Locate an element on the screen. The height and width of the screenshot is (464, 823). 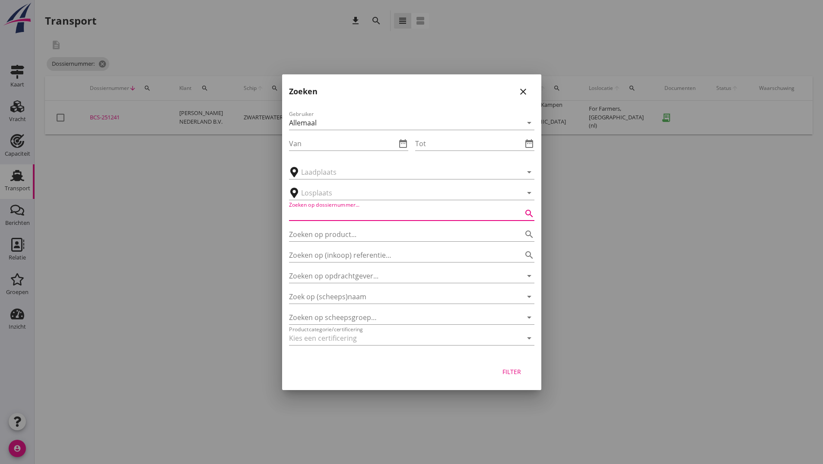
input: Zoeken op dossiernummer... is located at coordinates (400, 213).